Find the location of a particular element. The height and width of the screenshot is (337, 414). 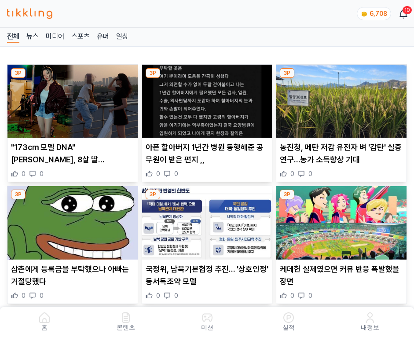

div: 10 is located at coordinates (407, 10).